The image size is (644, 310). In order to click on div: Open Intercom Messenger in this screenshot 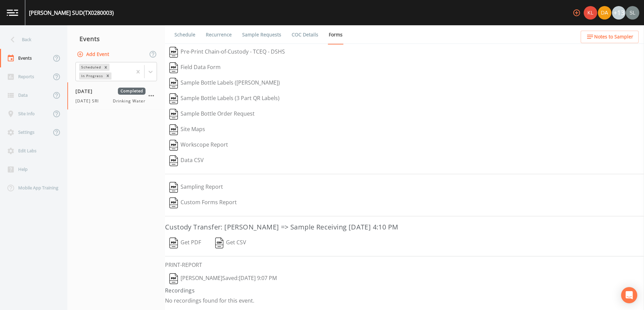, I will do `click(629, 295)`.